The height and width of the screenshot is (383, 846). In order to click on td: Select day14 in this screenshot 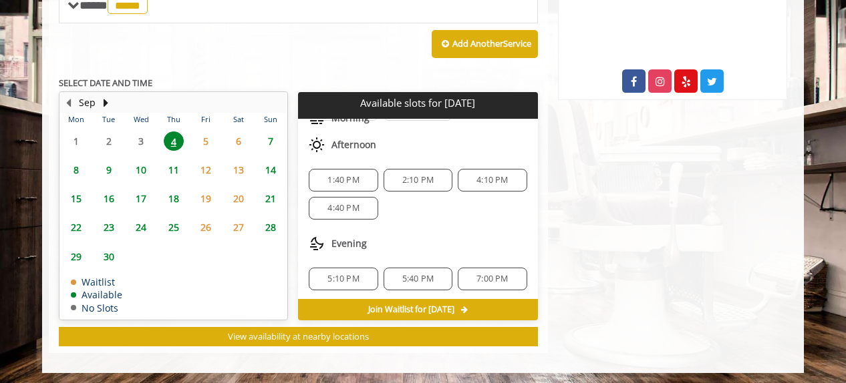, I will do `click(271, 170)`.